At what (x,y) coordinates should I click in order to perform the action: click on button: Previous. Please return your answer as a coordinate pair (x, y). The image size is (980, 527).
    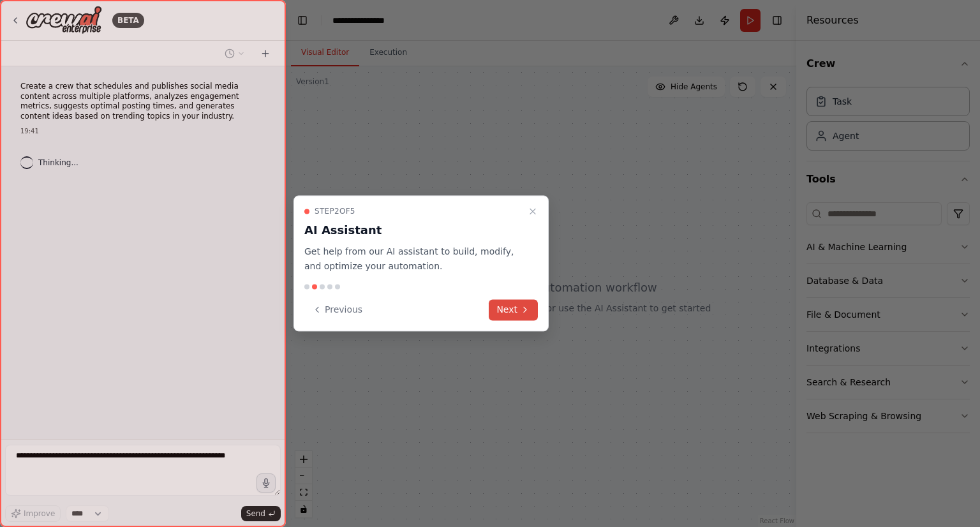
    Looking at the image, I should click on (337, 310).